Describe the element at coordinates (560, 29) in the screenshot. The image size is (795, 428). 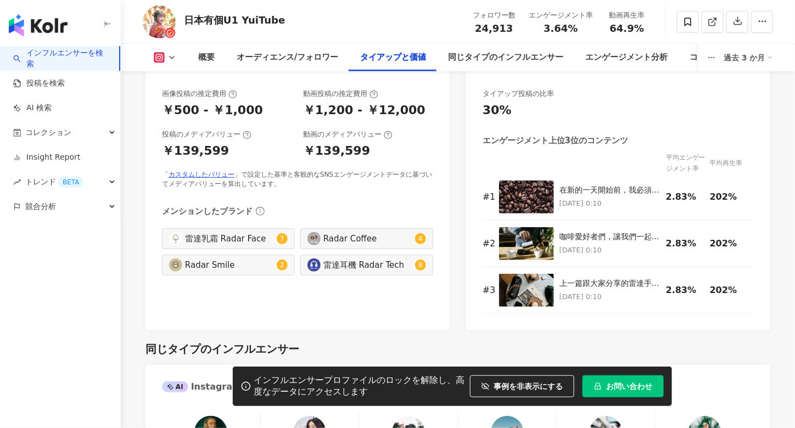
I see `span: 3.64%` at that location.